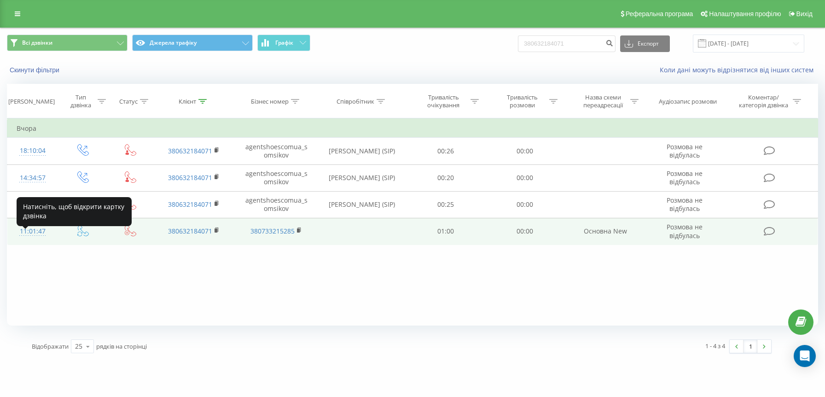 The width and height of the screenshot is (825, 397). Describe the element at coordinates (192, 43) in the screenshot. I see `button: Джерела трафіку` at that location.